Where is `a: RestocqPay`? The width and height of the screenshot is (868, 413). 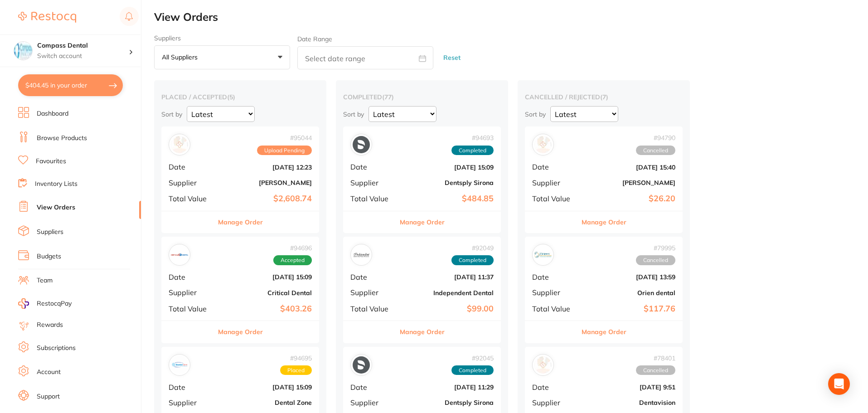
a: RestocqPay is located at coordinates (45, 303).